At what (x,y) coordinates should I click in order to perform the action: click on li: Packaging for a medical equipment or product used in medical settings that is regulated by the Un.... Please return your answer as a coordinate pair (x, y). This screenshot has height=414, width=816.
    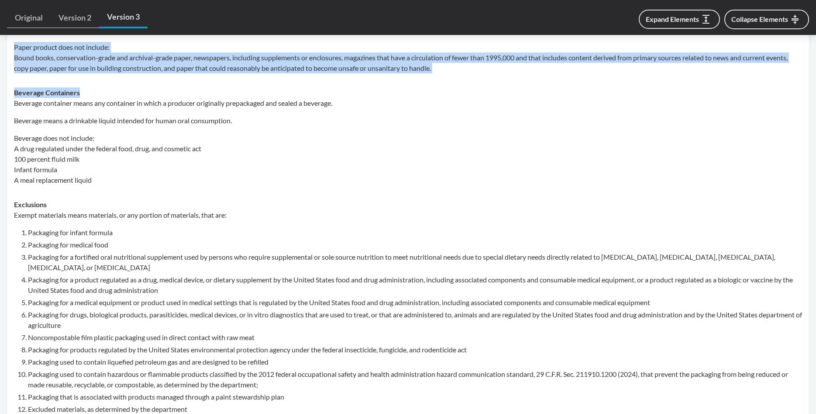
    Looking at the image, I should click on (415, 302).